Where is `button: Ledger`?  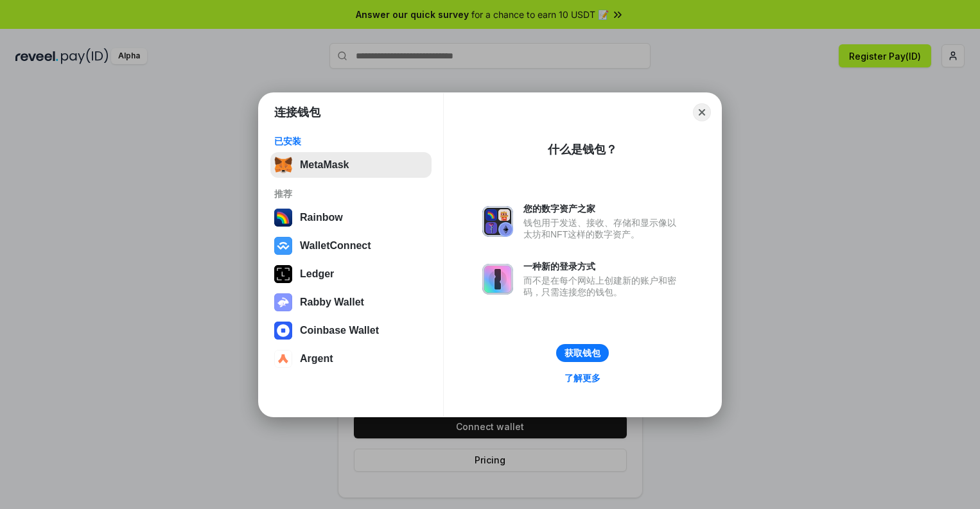
button: Ledger is located at coordinates (351, 274).